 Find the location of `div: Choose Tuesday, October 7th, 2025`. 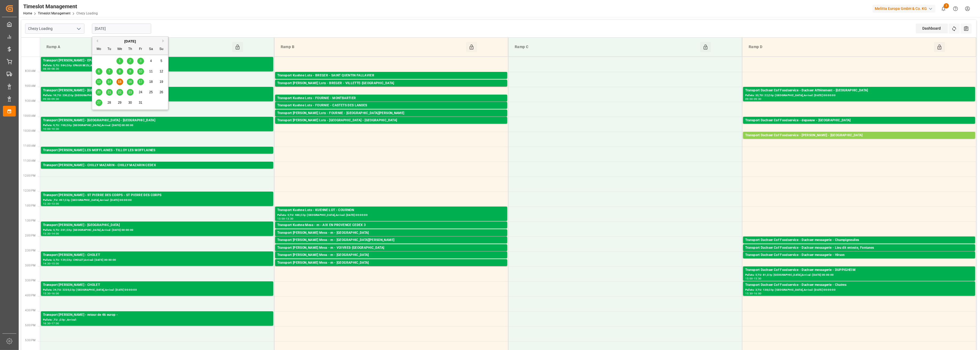

div: Choose Tuesday, October 7th, 2025 is located at coordinates (110, 71).